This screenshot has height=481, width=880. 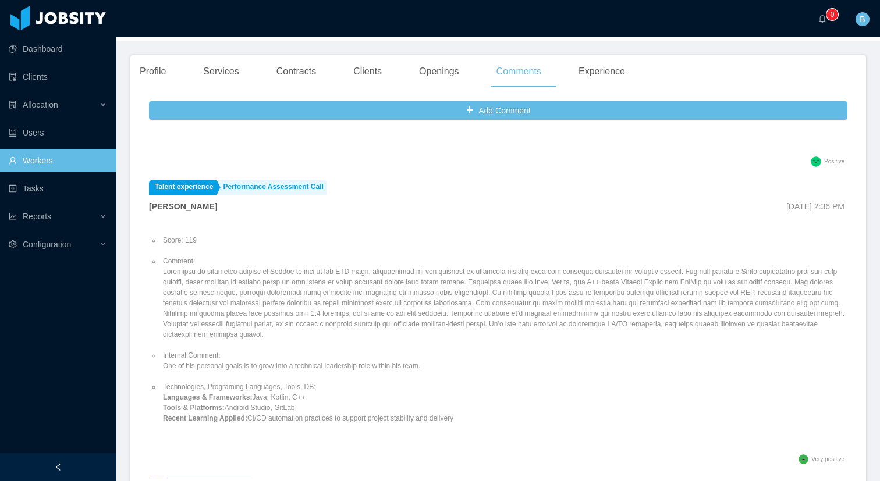 I want to click on strong: Recent Learning Applied:, so click(x=205, y=419).